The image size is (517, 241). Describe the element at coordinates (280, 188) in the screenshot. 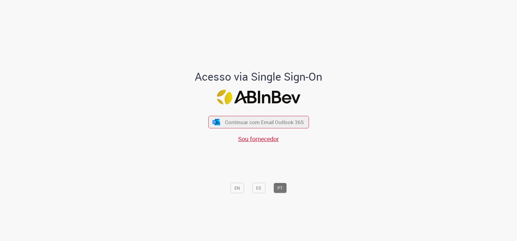

I see `button: PT` at that location.